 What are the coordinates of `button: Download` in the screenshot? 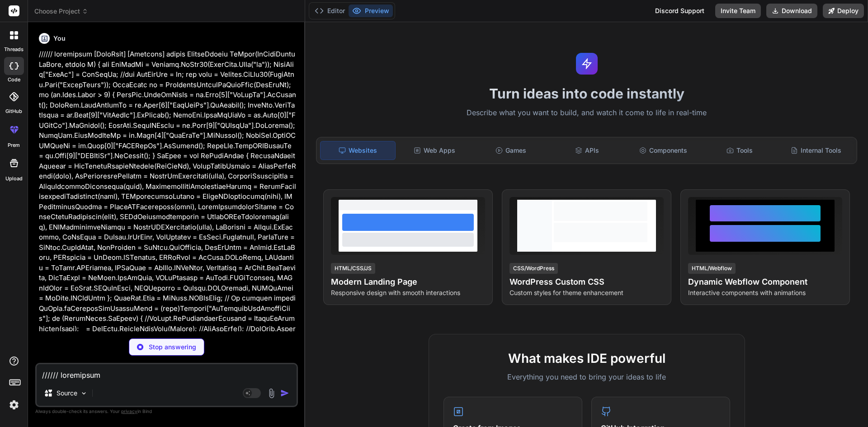 It's located at (792, 11).